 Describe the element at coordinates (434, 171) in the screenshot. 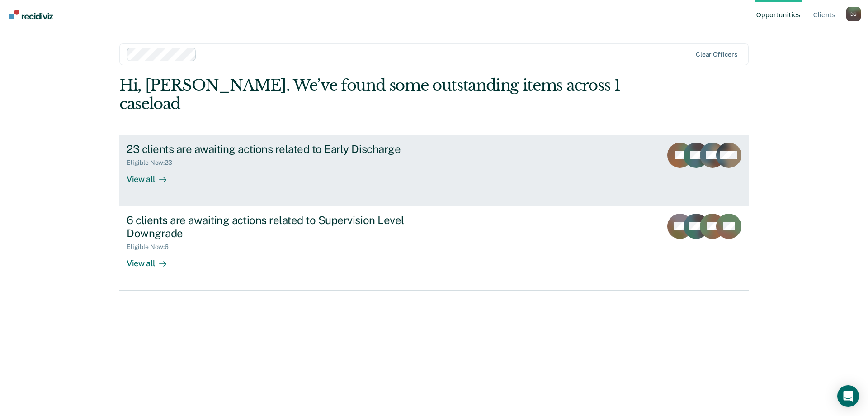

I see `a: 23 clients are awaiting actions related to Early DischargeEligible Now:23View all` at that location.